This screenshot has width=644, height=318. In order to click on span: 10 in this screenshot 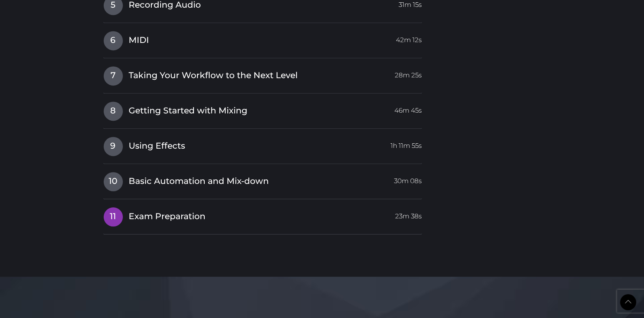, I will do `click(113, 181)`.